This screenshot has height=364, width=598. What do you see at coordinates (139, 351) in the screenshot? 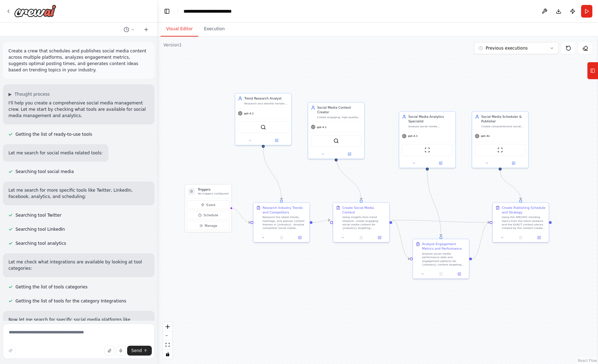
I see `button: Send` at bounding box center [139, 351].